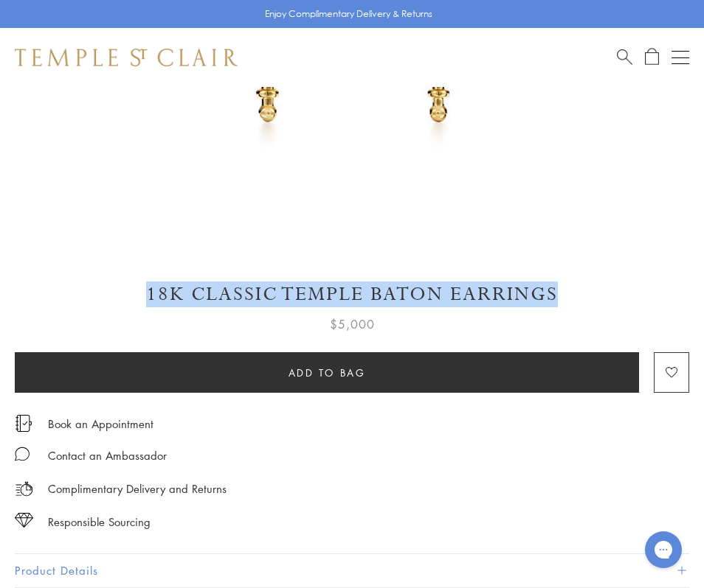 The width and height of the screenshot is (704, 588). I want to click on a: Open Shopping Bag, so click(651, 57).